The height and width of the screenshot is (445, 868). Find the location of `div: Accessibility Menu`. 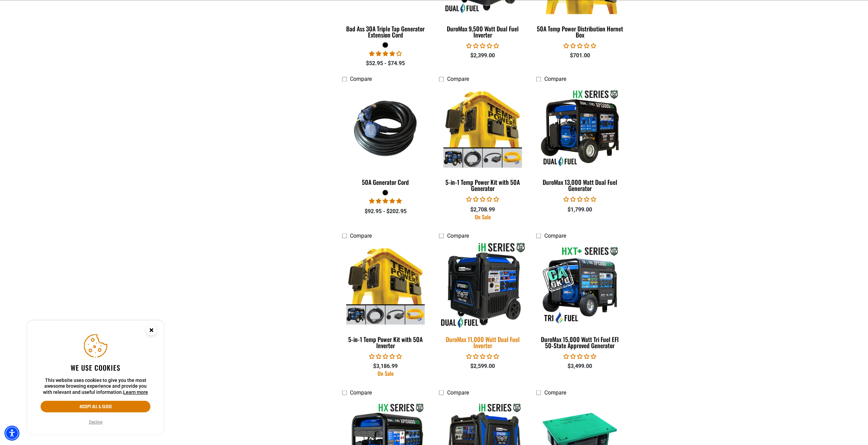

div: Accessibility Menu is located at coordinates (12, 433).